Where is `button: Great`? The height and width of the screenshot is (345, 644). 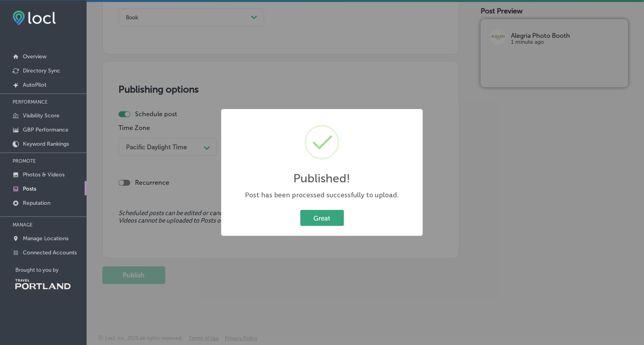
button: Great is located at coordinates (322, 218).